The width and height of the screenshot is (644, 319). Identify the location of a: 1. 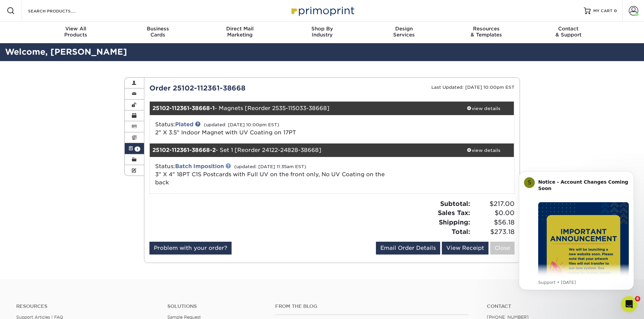
(134, 148).